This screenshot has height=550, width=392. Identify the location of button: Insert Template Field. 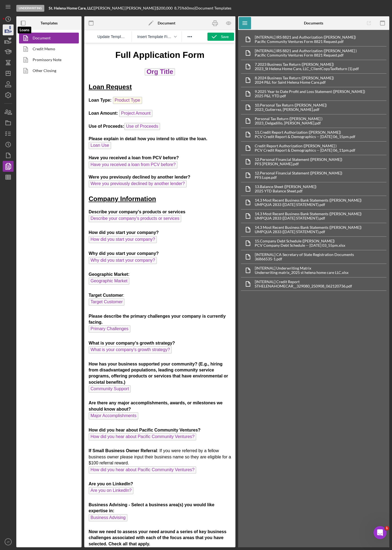
(157, 37).